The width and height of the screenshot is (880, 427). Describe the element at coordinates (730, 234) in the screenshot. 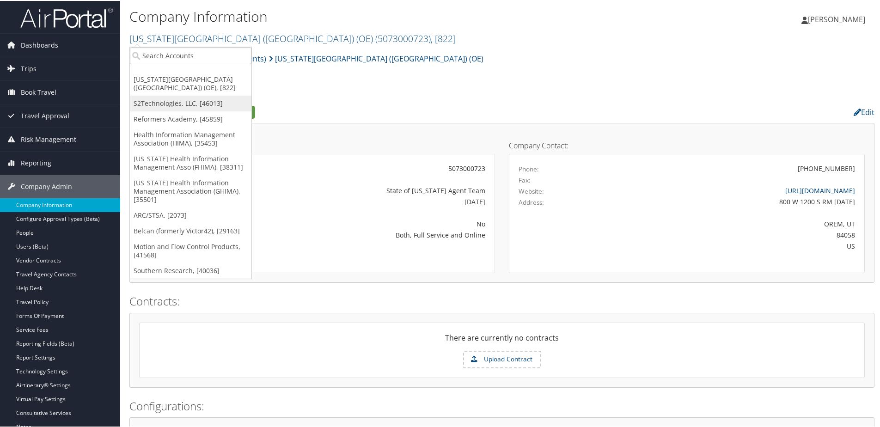

I see `div: 84058` at that location.